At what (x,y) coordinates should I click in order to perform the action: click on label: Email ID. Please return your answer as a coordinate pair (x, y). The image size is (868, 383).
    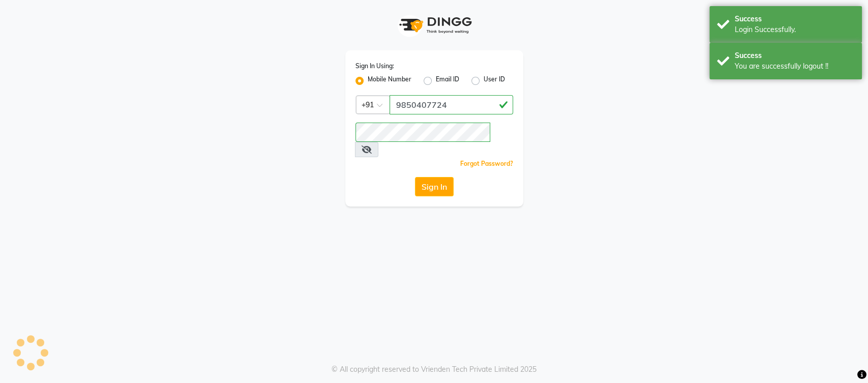
    Looking at the image, I should click on (448, 81).